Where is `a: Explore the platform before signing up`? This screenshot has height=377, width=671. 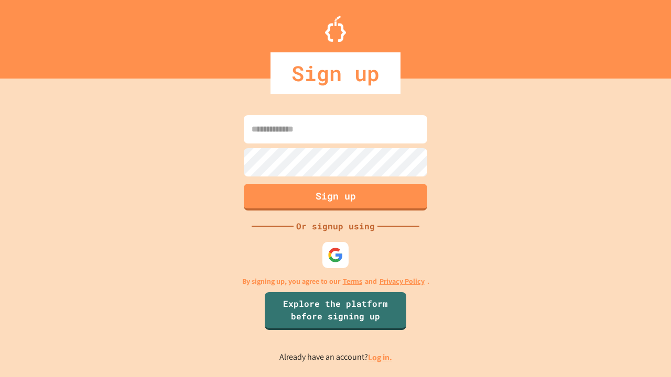 a: Explore the platform before signing up is located at coordinates (335, 311).